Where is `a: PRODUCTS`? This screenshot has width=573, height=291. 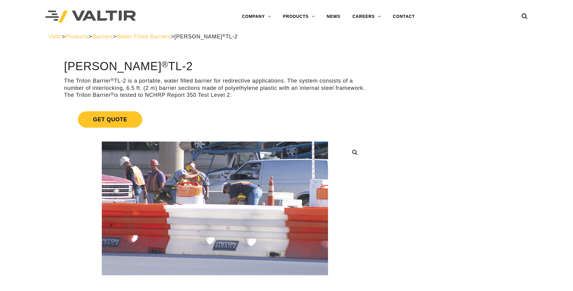
a: PRODUCTS is located at coordinates (299, 17).